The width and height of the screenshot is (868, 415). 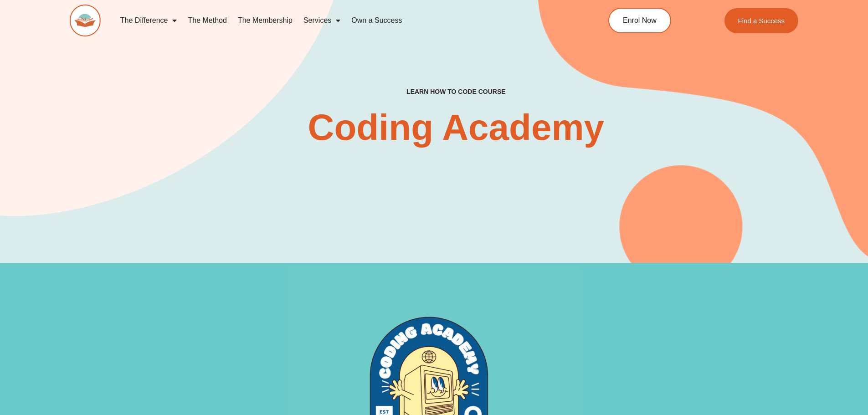 I want to click on span: Find a Success, so click(x=762, y=20).